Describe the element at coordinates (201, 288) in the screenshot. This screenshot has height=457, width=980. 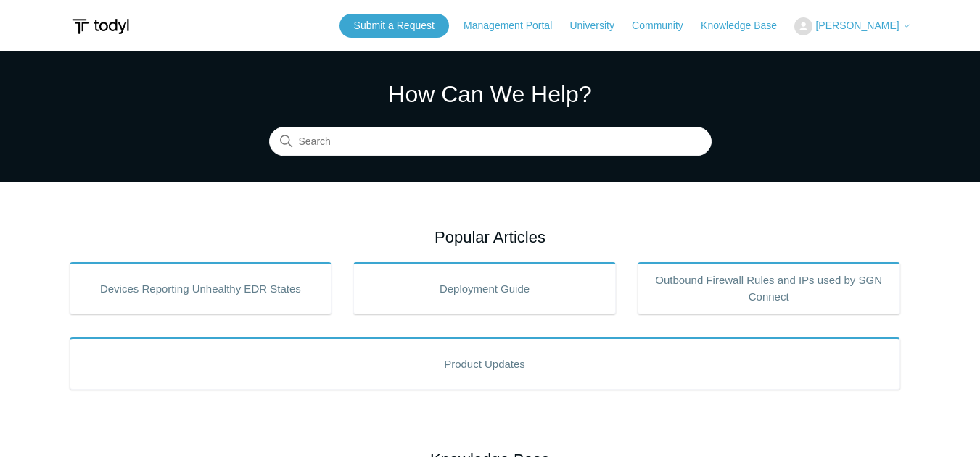
I see `a: Devices Reporting Unhealthy EDR States` at that location.